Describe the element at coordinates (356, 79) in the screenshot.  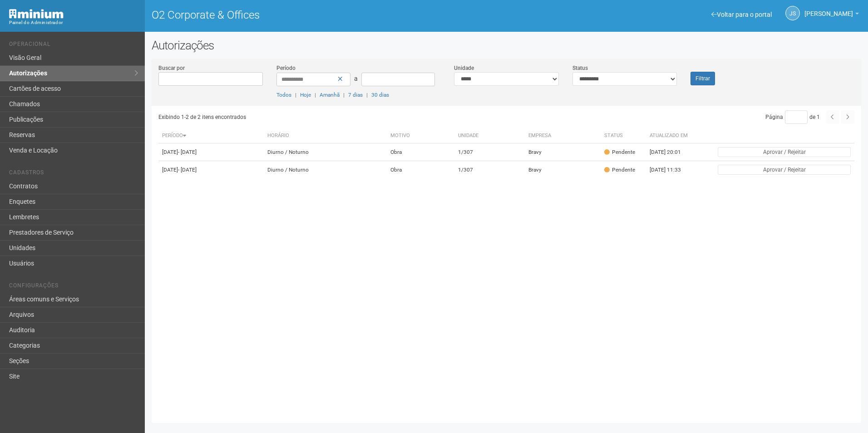
I see `span: a` at that location.